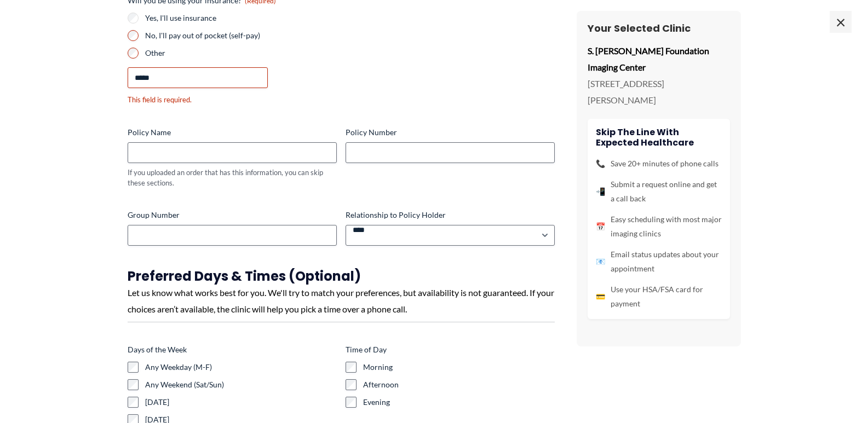 The image size is (868, 423). I want to click on li: Easy scheduling with most major imaging clinics, so click(658, 227).